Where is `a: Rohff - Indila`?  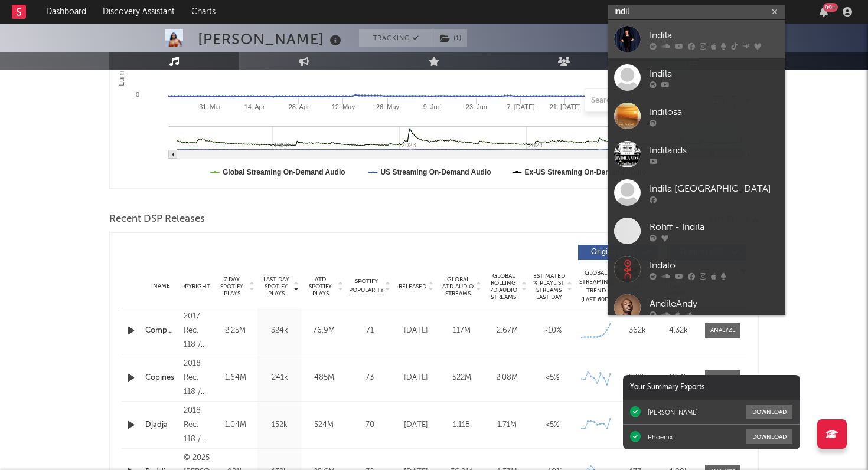 a: Rohff - Indila is located at coordinates (697, 231).